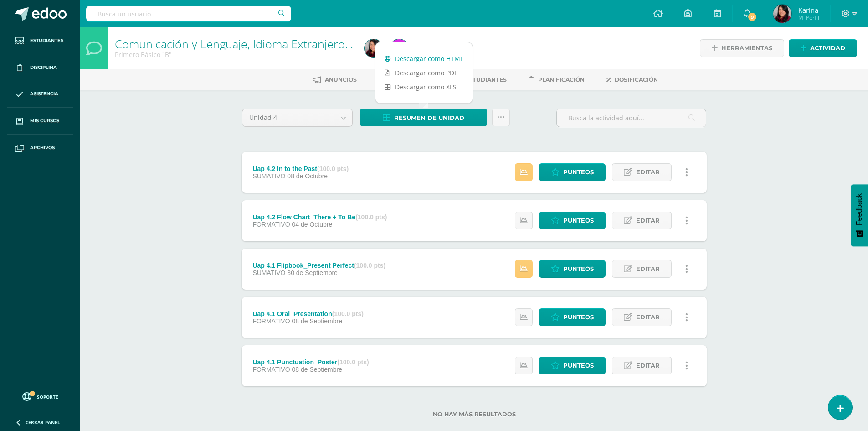 The image size is (868, 431). Describe the element at coordinates (809, 17) in the screenshot. I see `span: Mi Perfil` at that location.